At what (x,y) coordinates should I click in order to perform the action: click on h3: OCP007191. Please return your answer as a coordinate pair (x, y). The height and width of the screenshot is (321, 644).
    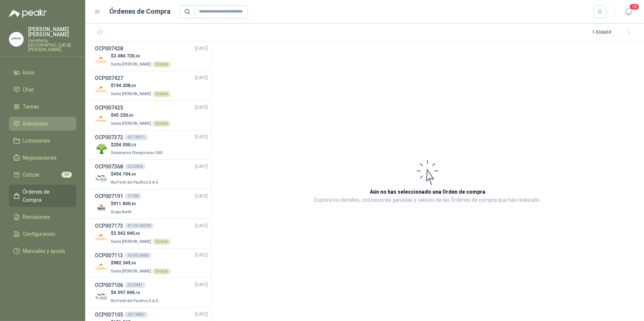
    Looking at the image, I should click on (109, 196).